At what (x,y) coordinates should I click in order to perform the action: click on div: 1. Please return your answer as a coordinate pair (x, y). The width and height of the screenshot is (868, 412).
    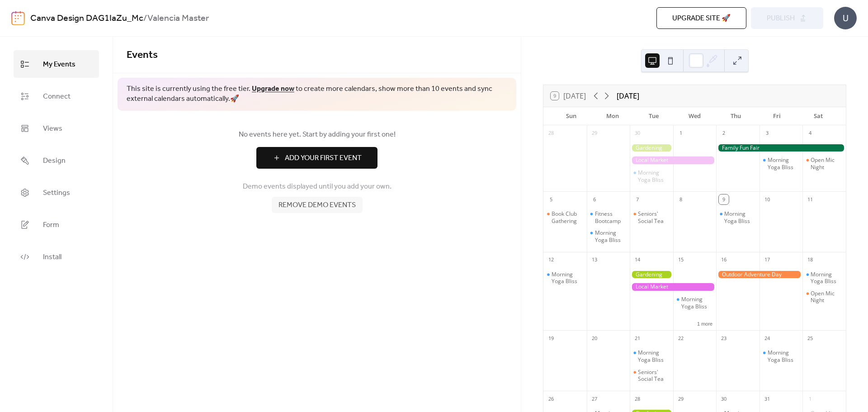
    Looking at the image, I should click on (681, 133).